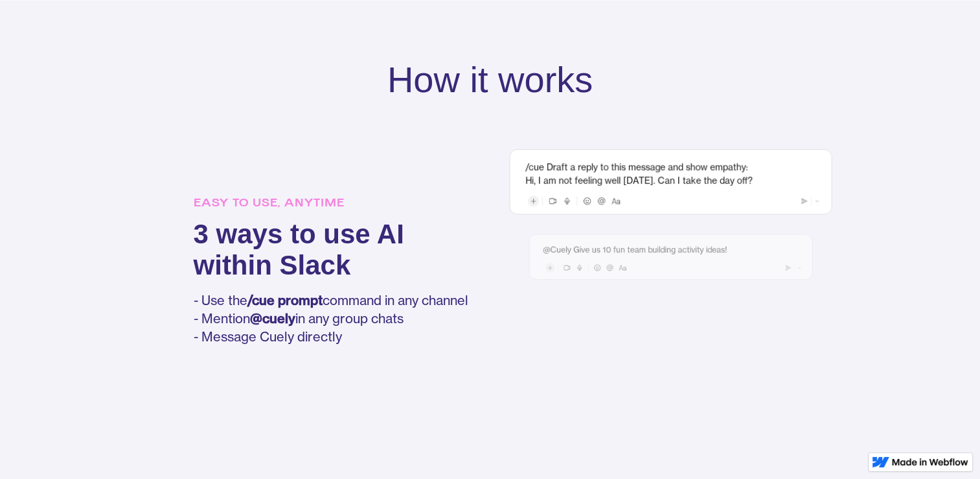 This screenshot has width=980, height=479. What do you see at coordinates (331, 250) in the screenshot?
I see `h3: 3 ways to use AI within Slack` at bounding box center [331, 250].